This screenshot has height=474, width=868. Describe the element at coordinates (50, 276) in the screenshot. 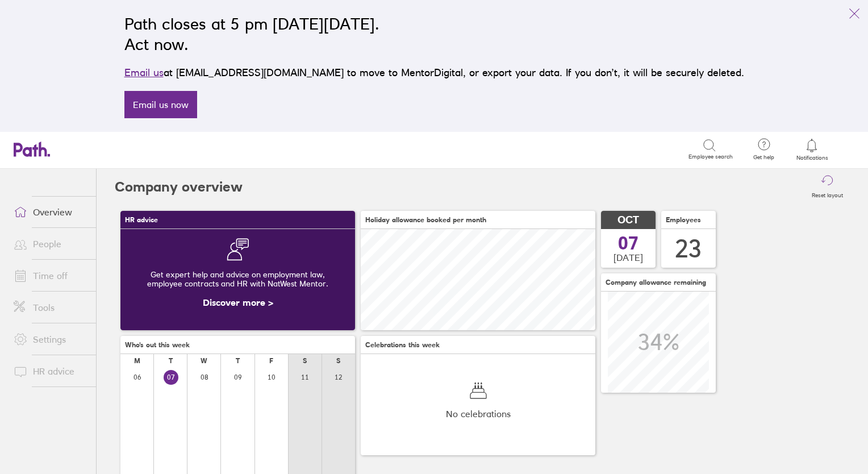

I see `a: Time off` at that location.